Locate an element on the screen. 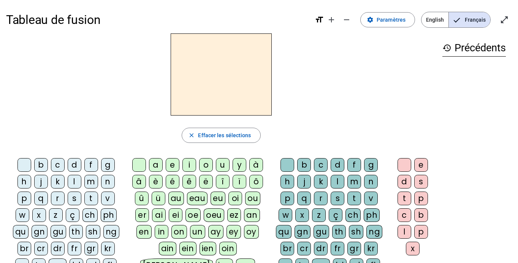 This screenshot has height=263, width=518. div: kr is located at coordinates (108, 249).